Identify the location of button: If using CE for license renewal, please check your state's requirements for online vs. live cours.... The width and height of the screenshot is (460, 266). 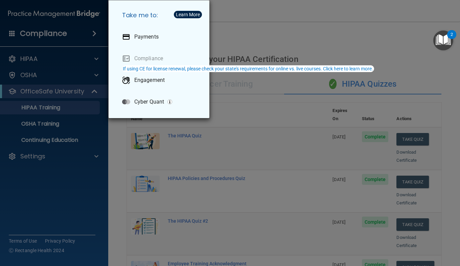
(248, 69).